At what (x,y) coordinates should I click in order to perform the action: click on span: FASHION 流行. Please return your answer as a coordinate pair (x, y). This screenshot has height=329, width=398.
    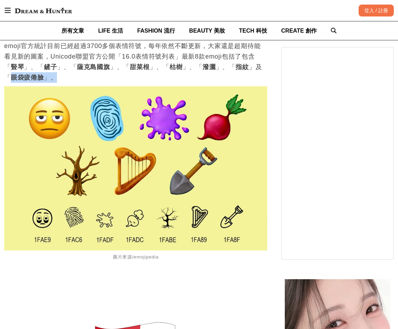
    Looking at the image, I should click on (156, 31).